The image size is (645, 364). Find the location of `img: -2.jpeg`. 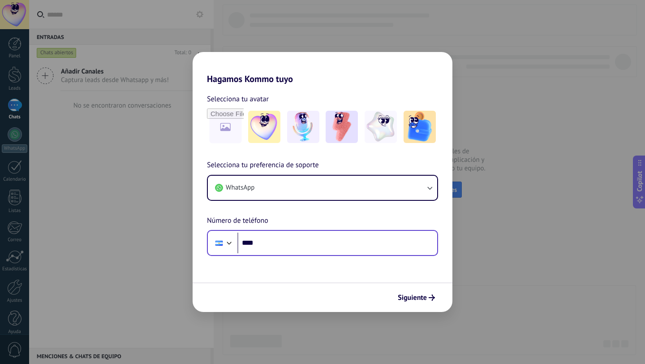

img: -2.jpeg is located at coordinates (303, 127).